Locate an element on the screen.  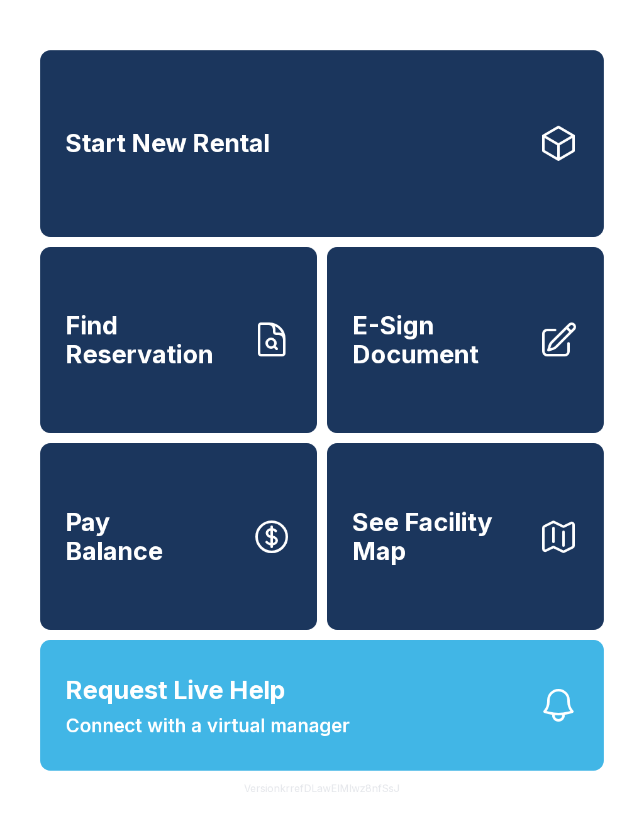
span: Pay Balance is located at coordinates (114, 537).